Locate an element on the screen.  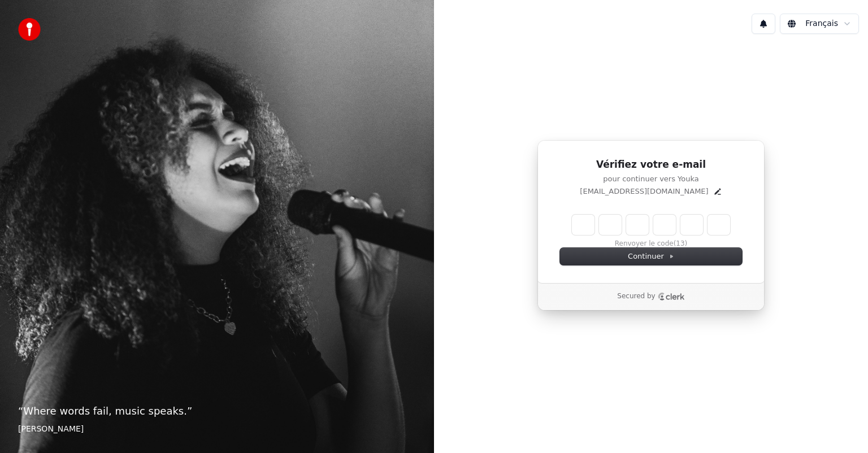
p: pour continuer vers Youka is located at coordinates (651, 179).